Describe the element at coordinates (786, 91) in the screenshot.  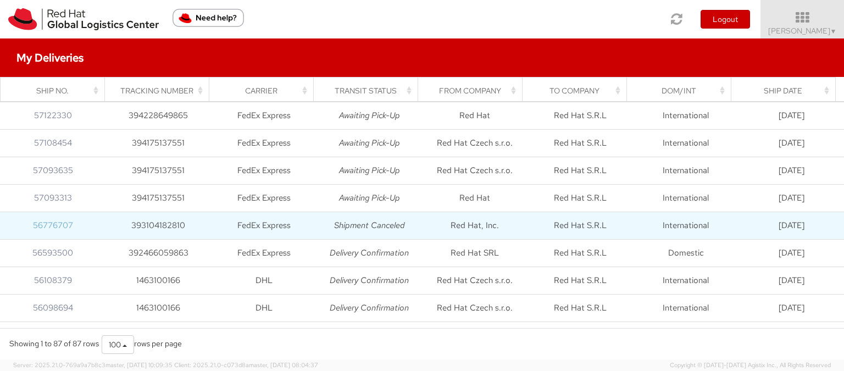
I see `div: Ship Date` at that location.